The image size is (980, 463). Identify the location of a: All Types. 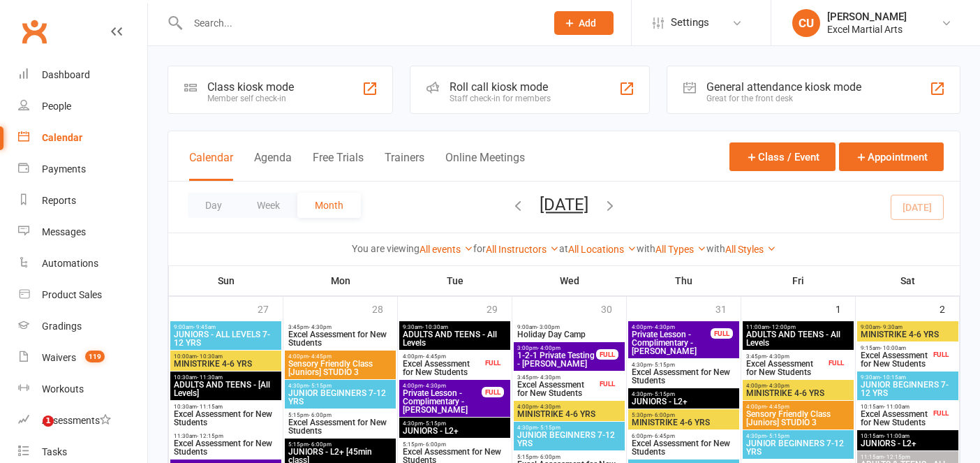
(680, 249).